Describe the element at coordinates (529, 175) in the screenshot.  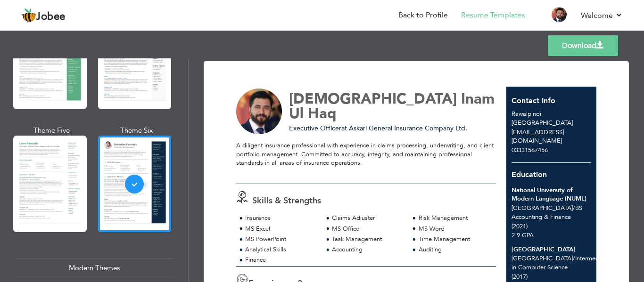
I see `span: Education` at that location.